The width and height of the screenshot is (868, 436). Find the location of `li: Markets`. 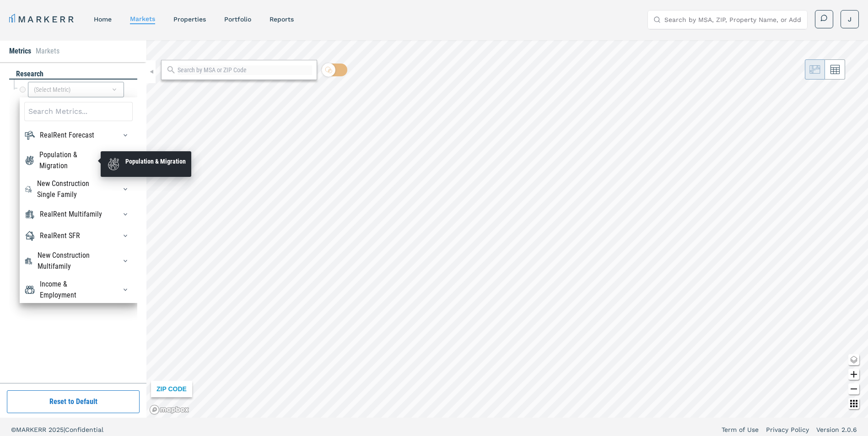

li: Markets is located at coordinates (47, 51).